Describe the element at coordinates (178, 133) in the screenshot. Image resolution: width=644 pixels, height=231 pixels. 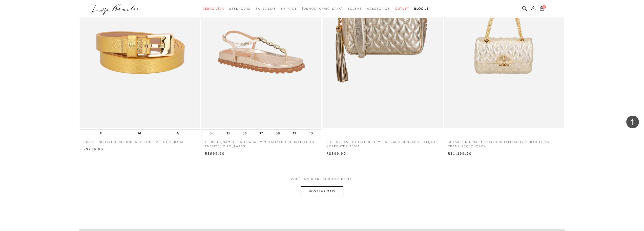
I see `button: G` at that location.